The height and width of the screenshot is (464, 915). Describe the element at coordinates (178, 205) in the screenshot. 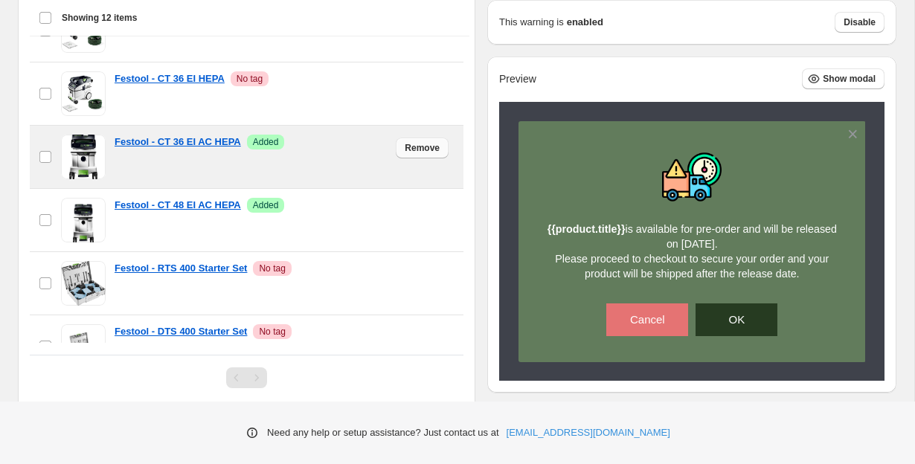

I see `p: Festool - CT 48 EI AC HEPA` at that location.